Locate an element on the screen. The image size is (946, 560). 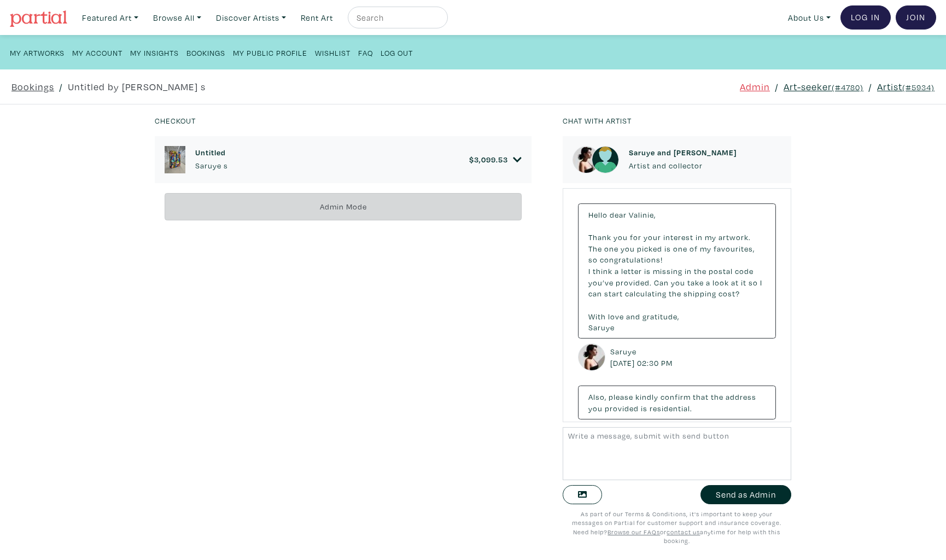
small: (#5934) is located at coordinates (918, 87).